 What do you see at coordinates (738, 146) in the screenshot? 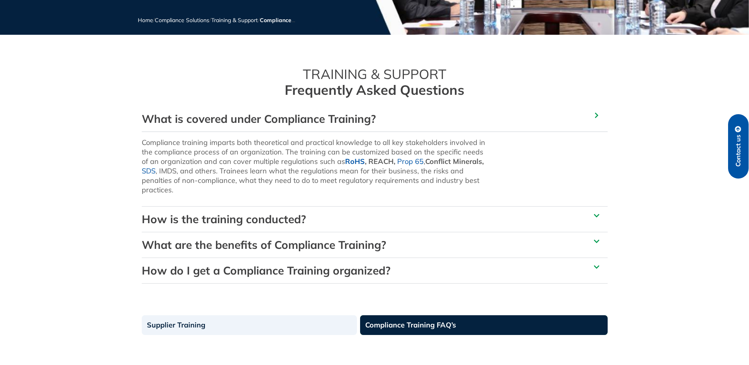
I see `a: Contact us` at bounding box center [738, 146].